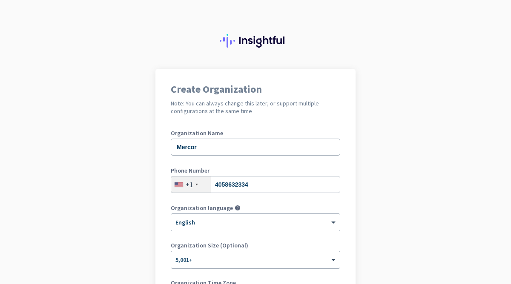  I want to click on img: Insightful, so click(255, 41).